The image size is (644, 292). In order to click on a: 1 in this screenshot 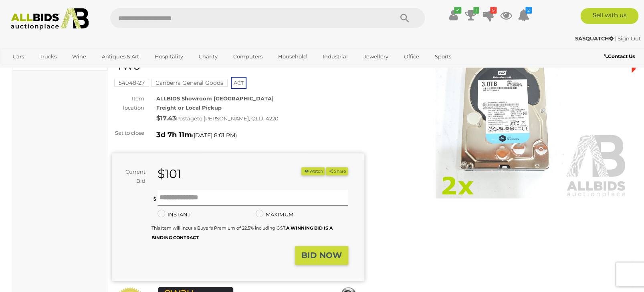, I will do `click(471, 15)`.